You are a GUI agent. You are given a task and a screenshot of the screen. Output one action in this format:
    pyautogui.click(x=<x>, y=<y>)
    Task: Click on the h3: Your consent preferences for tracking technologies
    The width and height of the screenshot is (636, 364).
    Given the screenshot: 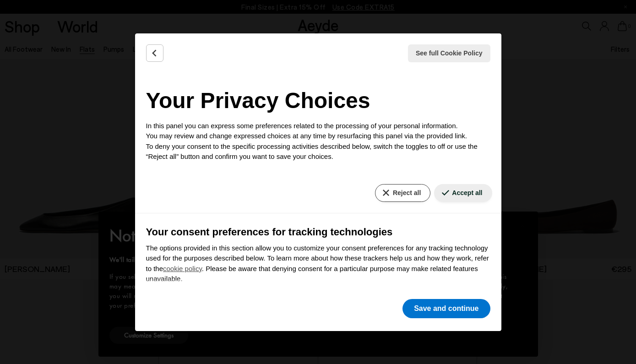 What is the action you would take?
    pyautogui.click(x=318, y=232)
    